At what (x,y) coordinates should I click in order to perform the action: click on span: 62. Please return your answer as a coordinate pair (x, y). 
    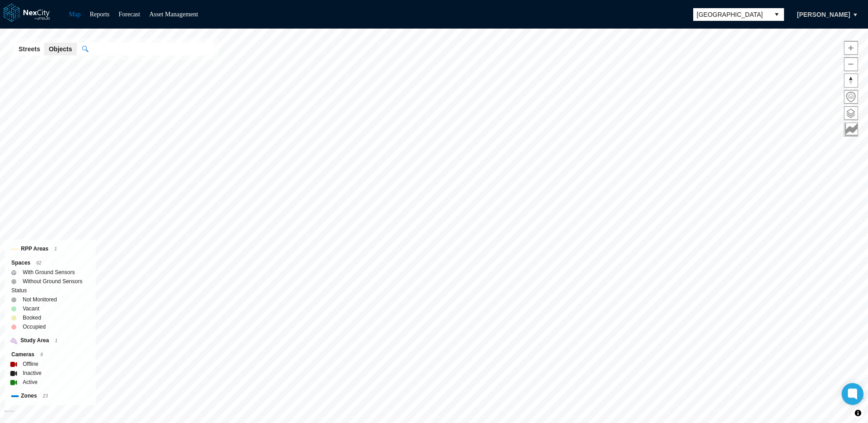
    Looking at the image, I should click on (38, 263).